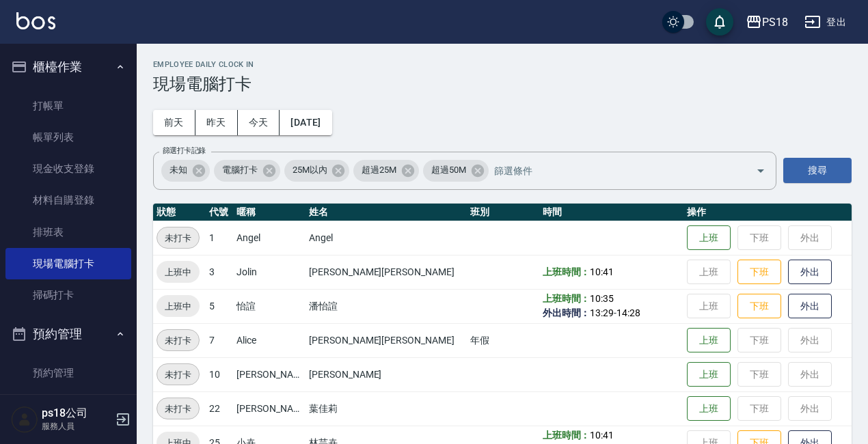 The width and height of the screenshot is (868, 444). Describe the element at coordinates (68, 67) in the screenshot. I see `button: 櫃檯作業` at that location.